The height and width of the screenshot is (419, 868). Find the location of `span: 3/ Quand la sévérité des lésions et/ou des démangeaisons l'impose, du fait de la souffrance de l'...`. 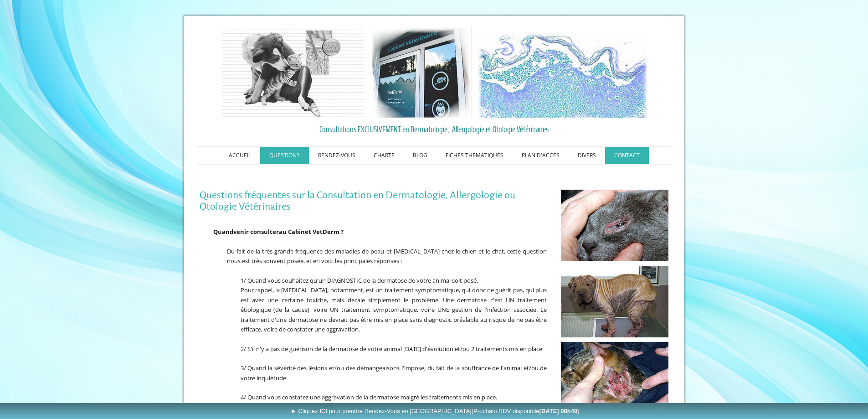

span: 3/ Quand la sévérité des lésions et/ou des démangeaisons l'impose, du fait de la souffrance de l'... is located at coordinates (393, 373).